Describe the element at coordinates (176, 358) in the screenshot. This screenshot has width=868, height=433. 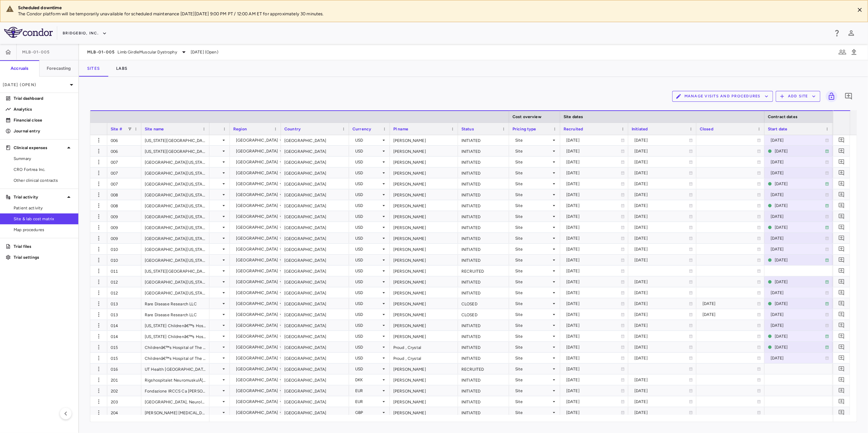
I see `div: Childrenâ€™s Hospital of The Kingâ€™s Daughters` at that location.